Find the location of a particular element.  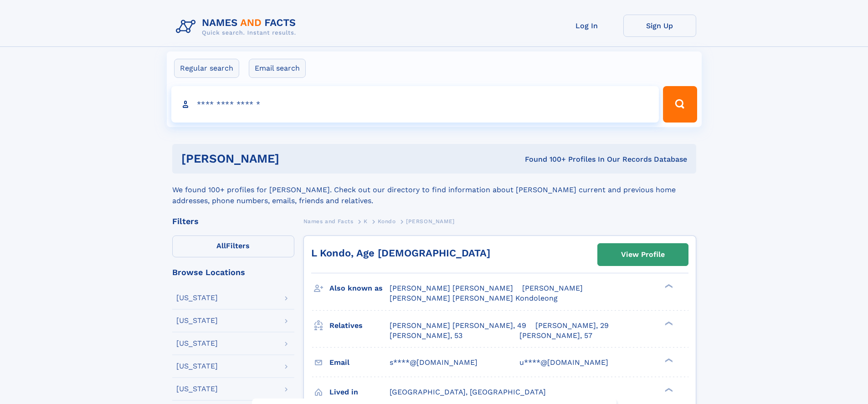

h3: Email is located at coordinates (360, 363).